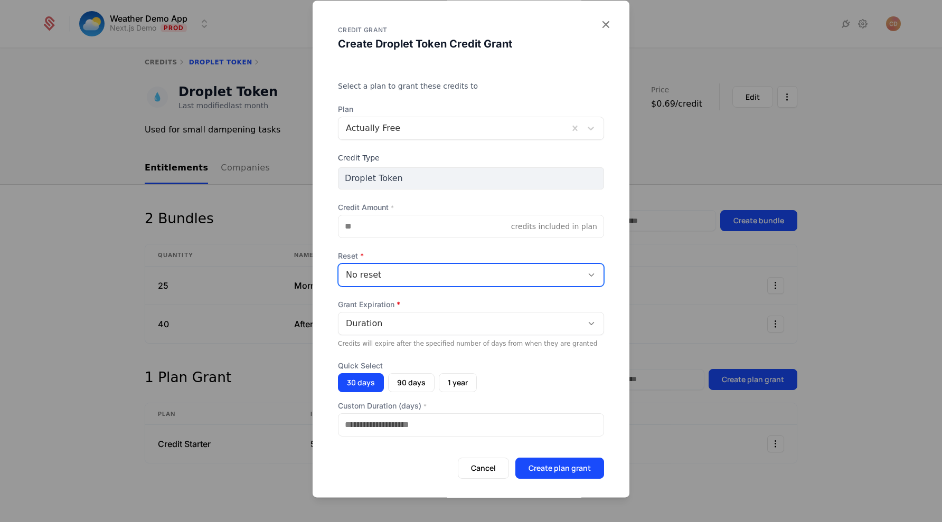  I want to click on div: CREDIT GRANT, so click(471, 30).